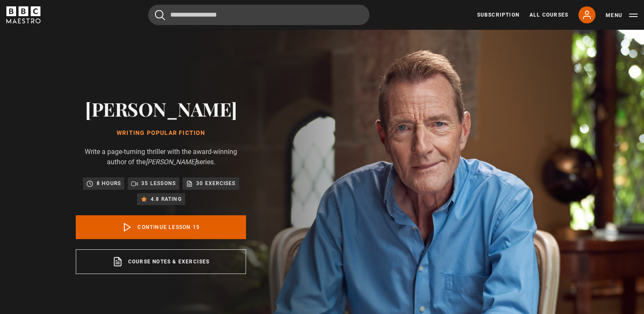  What do you see at coordinates (161, 261) in the screenshot?
I see `a: Course notes & exercises` at bounding box center [161, 261].